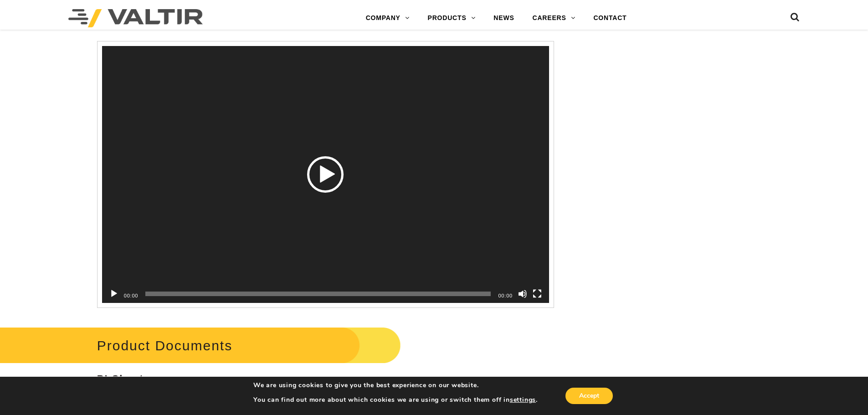 This screenshot has height=415, width=868. I want to click on div: Play, so click(325, 174).